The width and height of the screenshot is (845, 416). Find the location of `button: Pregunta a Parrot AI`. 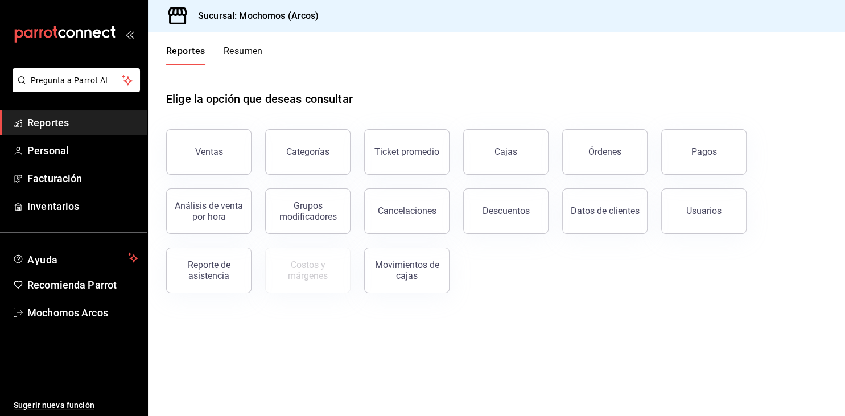

button: Pregunta a Parrot AI is located at coordinates (76, 80).